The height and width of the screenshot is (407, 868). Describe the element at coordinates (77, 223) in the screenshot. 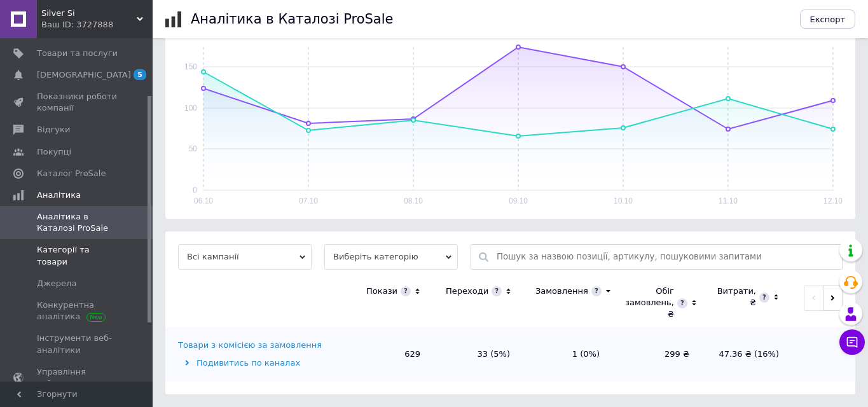

I see `span: Аналітика в Каталозі ProSale` at that location.